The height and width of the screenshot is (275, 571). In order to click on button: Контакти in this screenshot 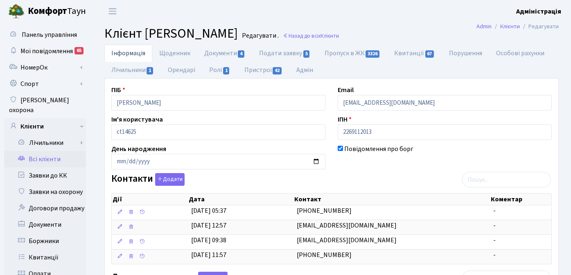, I will do `click(170, 179)`.